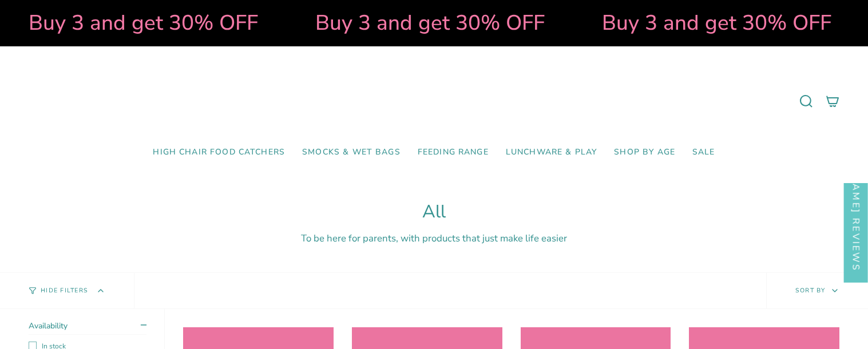 This screenshot has height=349, width=868. What do you see at coordinates (644, 152) in the screenshot?
I see `span: Shop by Age` at bounding box center [644, 152].